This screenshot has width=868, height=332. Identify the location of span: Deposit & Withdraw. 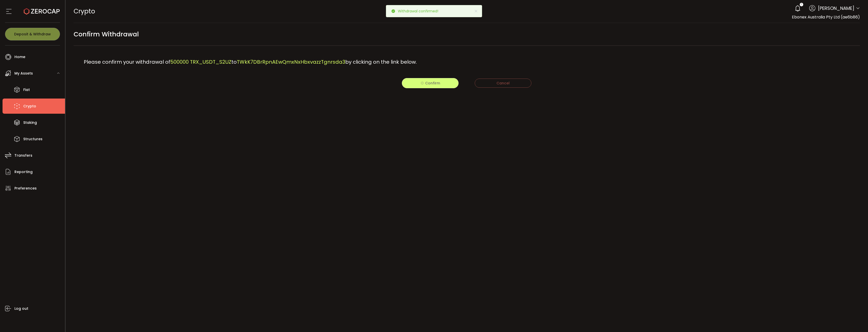
(32, 34).